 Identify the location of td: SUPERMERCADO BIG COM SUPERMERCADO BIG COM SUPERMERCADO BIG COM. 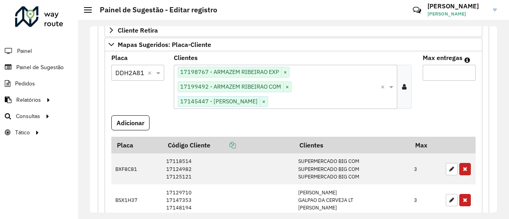
(352, 169).